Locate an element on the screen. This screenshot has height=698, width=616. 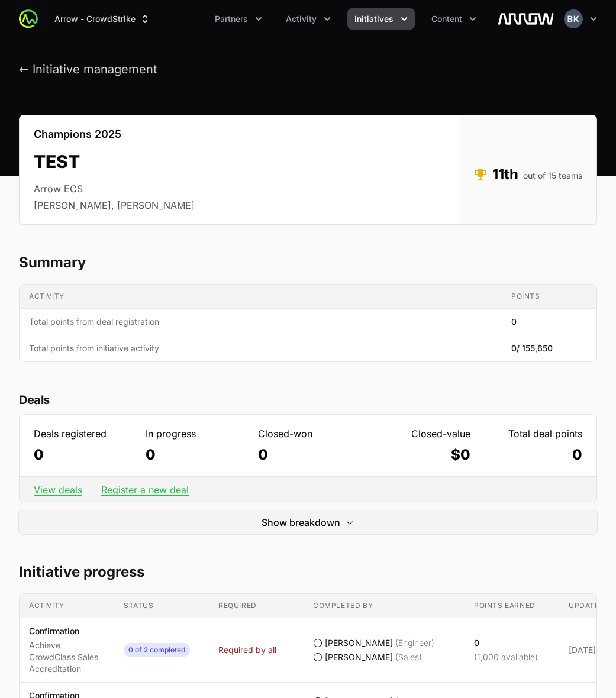
button: Arrow - CrowdStrike is located at coordinates (102, 19).